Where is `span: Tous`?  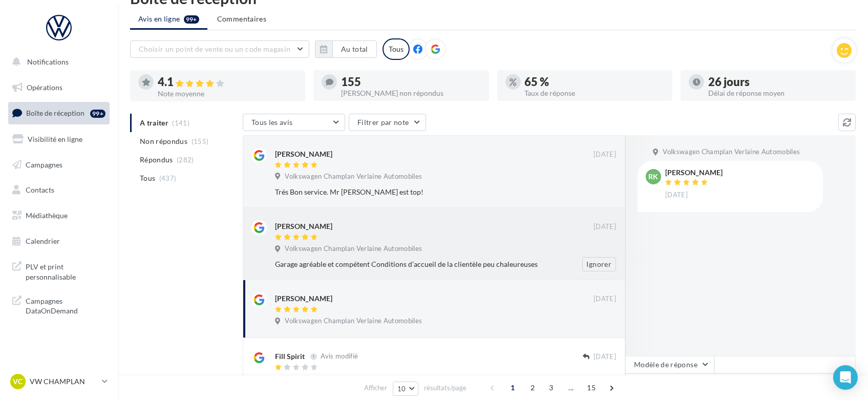
span: Tous is located at coordinates (148, 178).